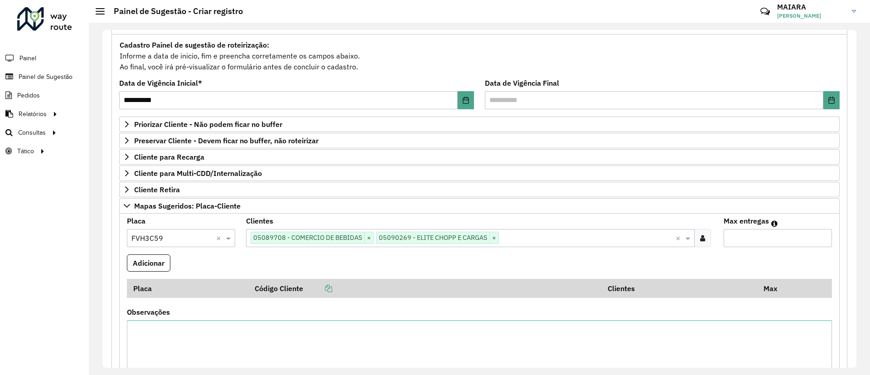 The width and height of the screenshot is (870, 375). What do you see at coordinates (32, 132) in the screenshot?
I see `span: Consultas` at bounding box center [32, 132].